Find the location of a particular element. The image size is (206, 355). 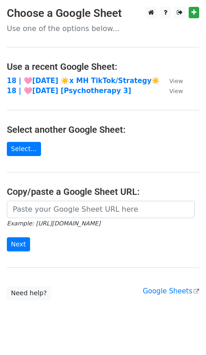

a: Google Sheets is located at coordinates (171, 291).